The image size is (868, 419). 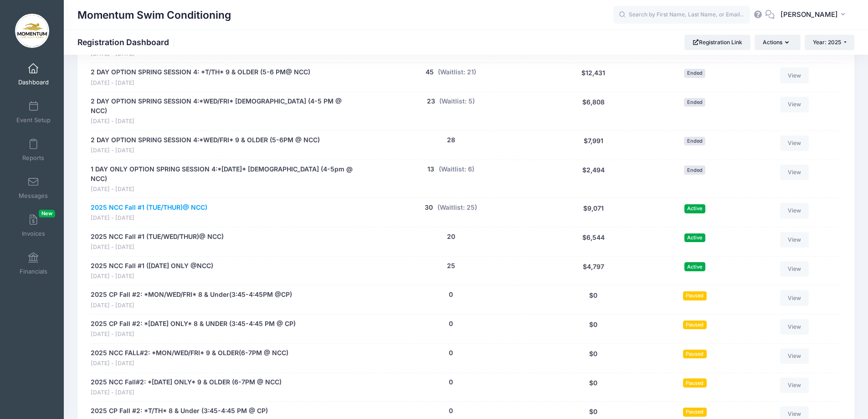 What do you see at coordinates (451, 266) in the screenshot?
I see `button: 25` at bounding box center [451, 266].